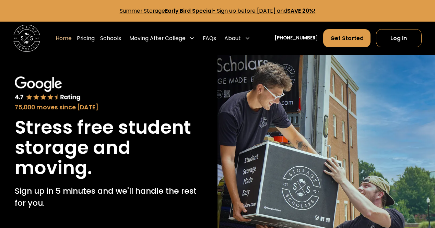 The width and height of the screenshot is (435, 228). Describe the element at coordinates (347, 38) in the screenshot. I see `a: Get Started` at that location.